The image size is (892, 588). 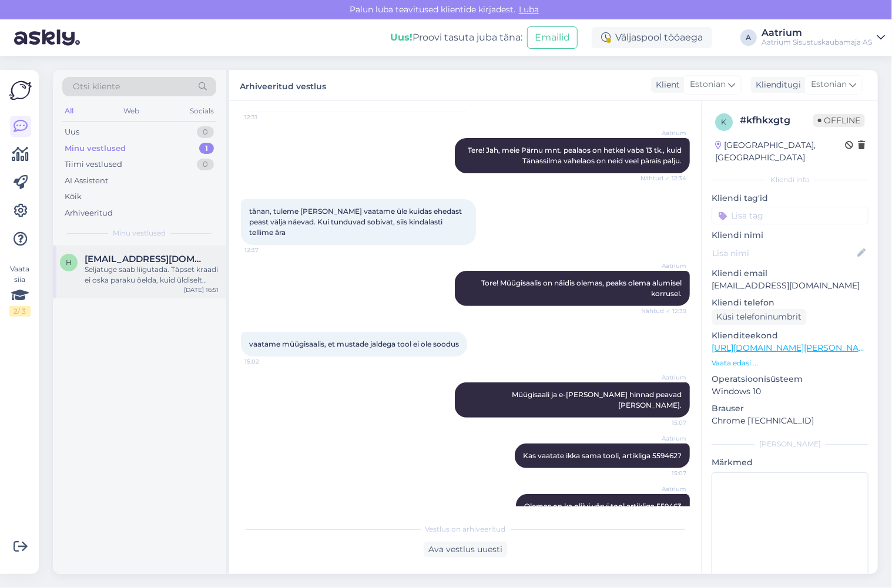 What do you see at coordinates (72, 132) in the screenshot?
I see `div: Uus` at bounding box center [72, 132].